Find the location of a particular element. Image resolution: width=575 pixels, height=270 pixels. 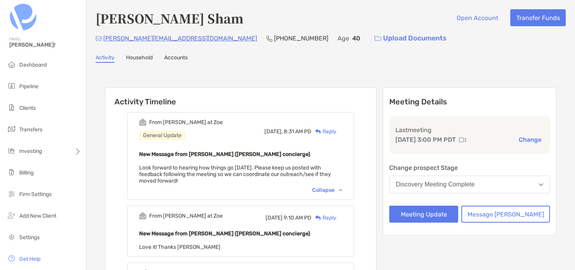

p: Change prospect Stage is located at coordinates (469, 168).